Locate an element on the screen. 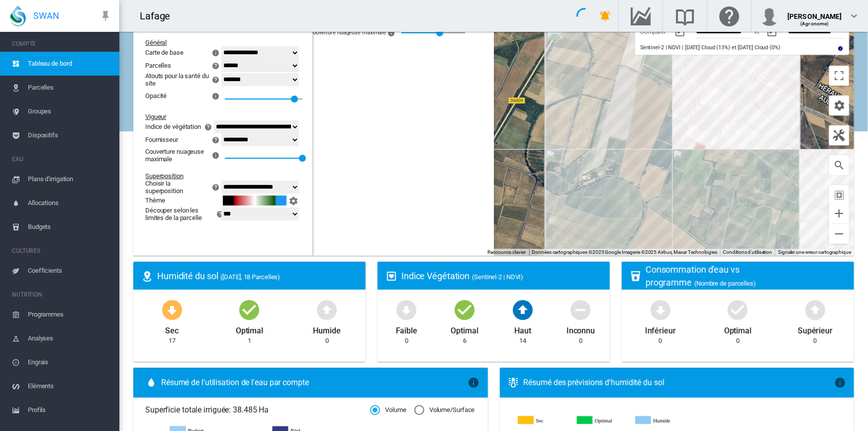 The width and height of the screenshot is (868, 431). div: Inconnu is located at coordinates (581, 329).